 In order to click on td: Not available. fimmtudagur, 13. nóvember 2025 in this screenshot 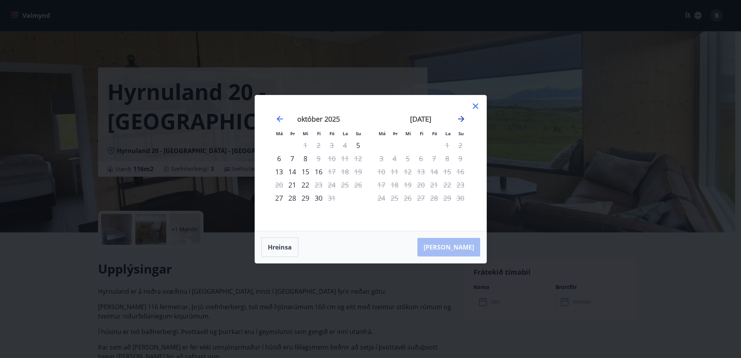, I will do `click(421, 172)`.